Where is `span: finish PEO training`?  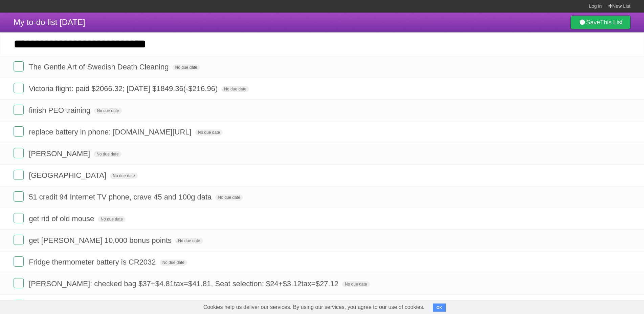
span: finish PEO training is located at coordinates (60, 110).